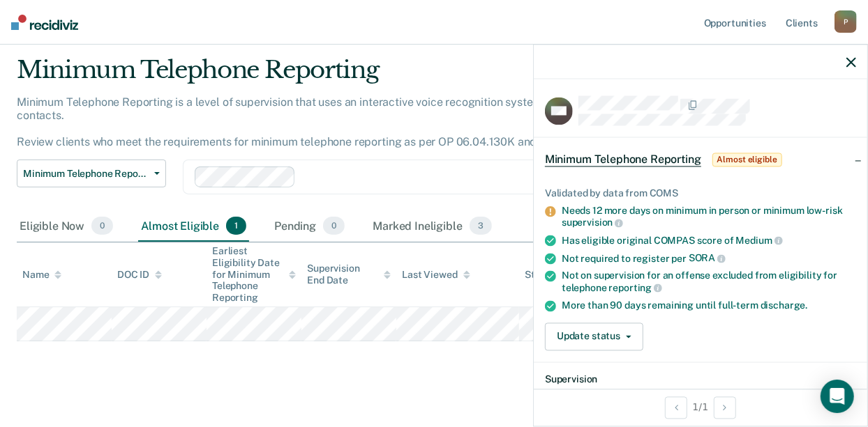 This screenshot has height=427, width=868. What do you see at coordinates (594, 336) in the screenshot?
I see `button: Update status` at bounding box center [594, 336].